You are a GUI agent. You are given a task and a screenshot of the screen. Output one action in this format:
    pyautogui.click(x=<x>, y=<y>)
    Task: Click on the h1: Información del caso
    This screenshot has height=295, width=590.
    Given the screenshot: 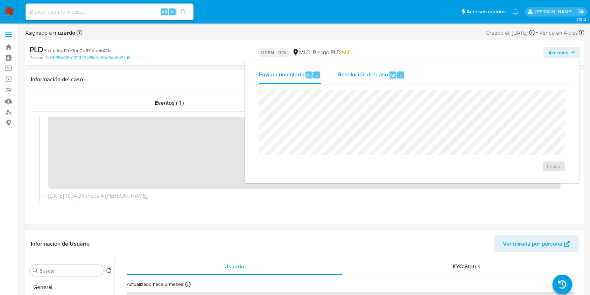 What is the action you would take?
    pyautogui.click(x=305, y=79)
    